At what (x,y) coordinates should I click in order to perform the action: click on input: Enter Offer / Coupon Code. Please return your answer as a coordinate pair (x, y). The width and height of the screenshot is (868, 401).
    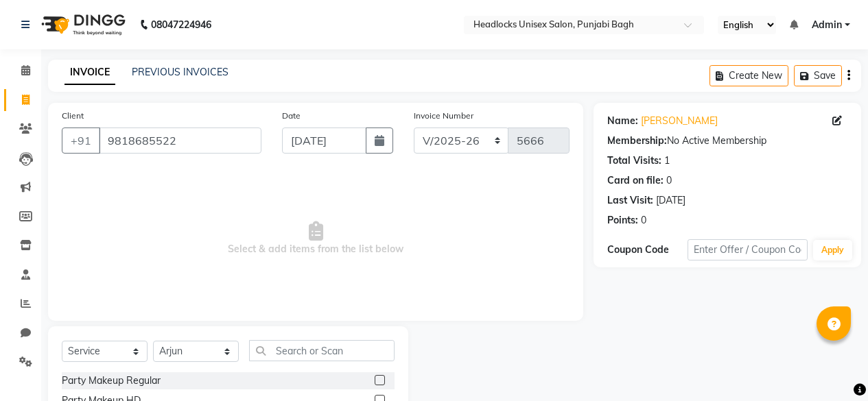
    Looking at the image, I should click on (747, 250).